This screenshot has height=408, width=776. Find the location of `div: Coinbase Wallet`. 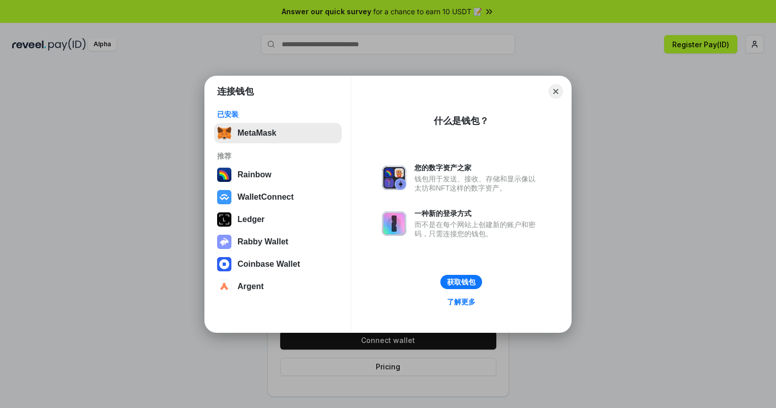

div: Coinbase Wallet is located at coordinates (268, 264).